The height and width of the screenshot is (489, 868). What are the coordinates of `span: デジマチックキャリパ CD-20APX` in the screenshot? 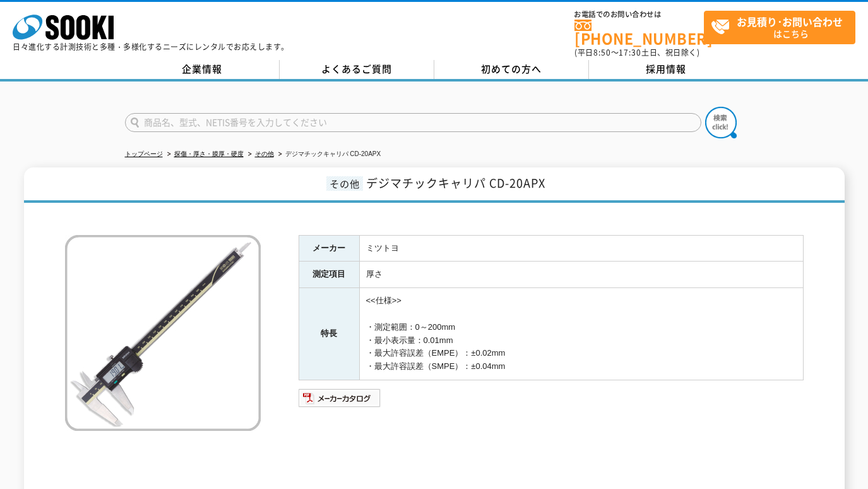 It's located at (456, 182).